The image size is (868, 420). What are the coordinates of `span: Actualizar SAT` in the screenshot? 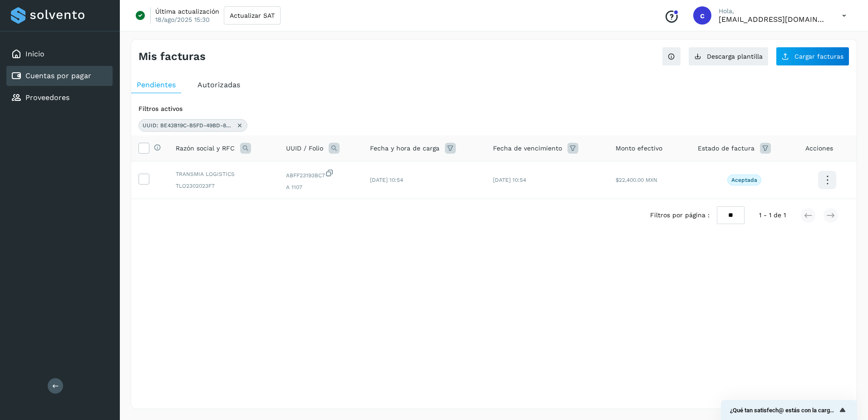 It's located at (252, 16).